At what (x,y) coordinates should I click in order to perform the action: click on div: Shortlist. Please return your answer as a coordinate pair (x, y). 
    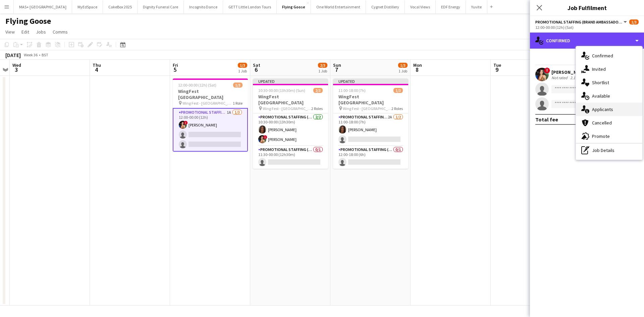
    Looking at the image, I should click on (609, 82).